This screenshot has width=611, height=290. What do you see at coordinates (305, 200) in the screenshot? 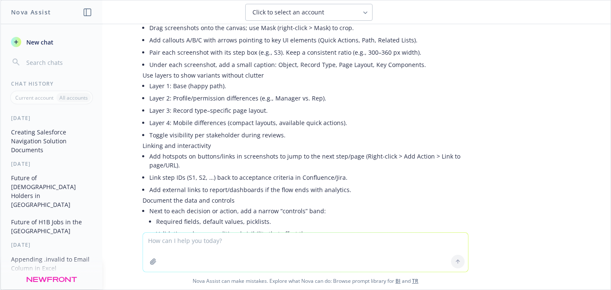
I see `p: Document the data and controls` at bounding box center [305, 200].